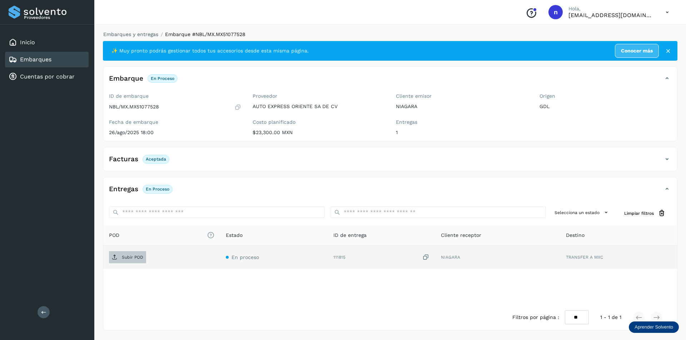 The width and height of the screenshot is (686, 340). Describe the element at coordinates (132, 257) in the screenshot. I see `p: Subir POD` at that location.